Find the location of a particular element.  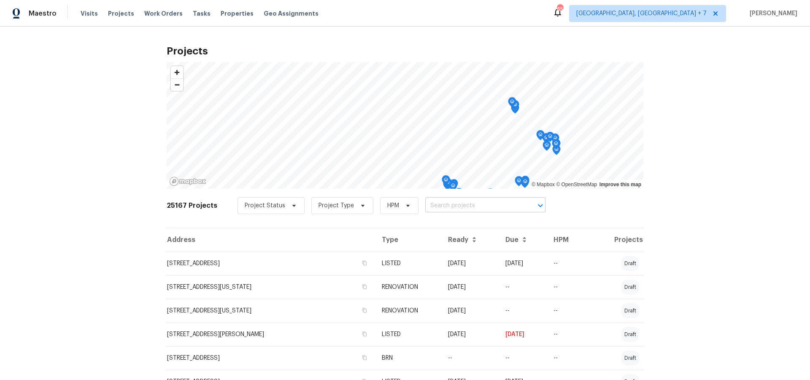

a: Improve this map is located at coordinates (620, 184).